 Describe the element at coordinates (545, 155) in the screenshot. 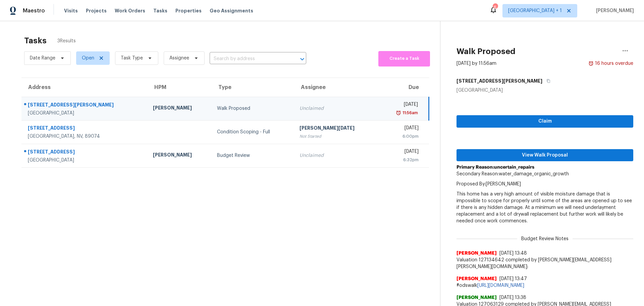

I see `button: View Walk Proposal` at that location.